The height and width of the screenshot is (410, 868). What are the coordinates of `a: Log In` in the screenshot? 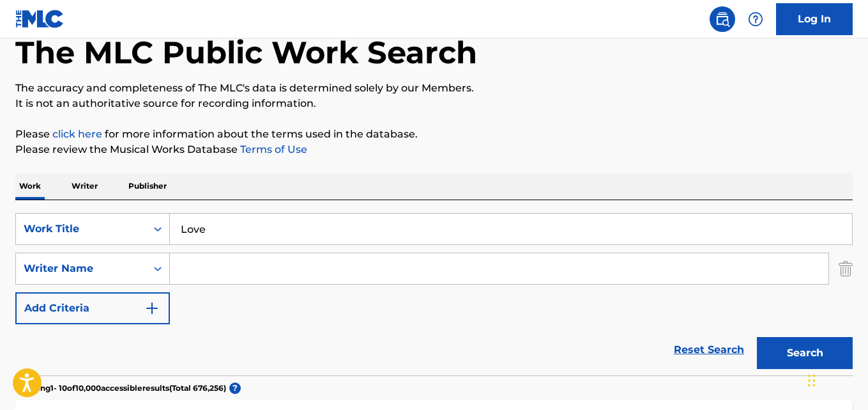 It's located at (814, 19).